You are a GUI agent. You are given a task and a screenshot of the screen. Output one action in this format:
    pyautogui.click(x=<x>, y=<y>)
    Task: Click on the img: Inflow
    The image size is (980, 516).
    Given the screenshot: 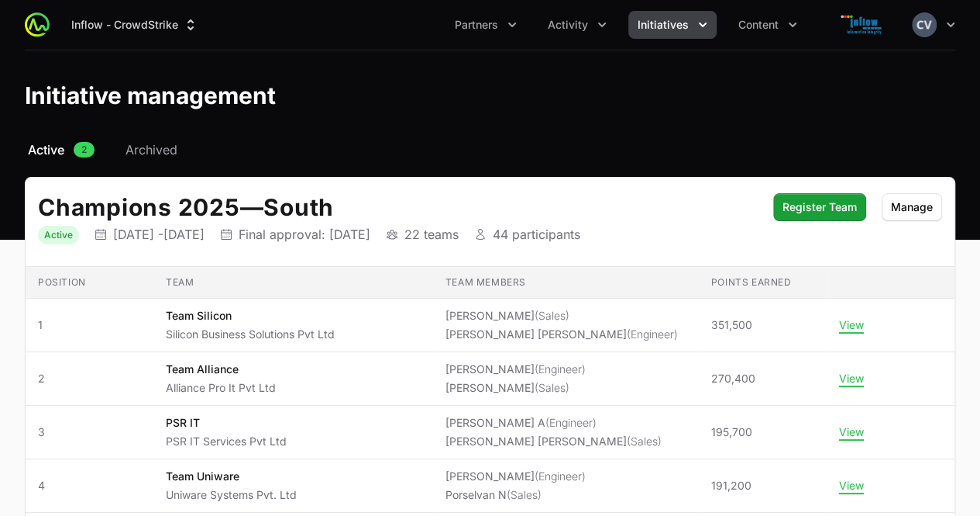 What is the action you would take?
    pyautogui.click(x=862, y=24)
    